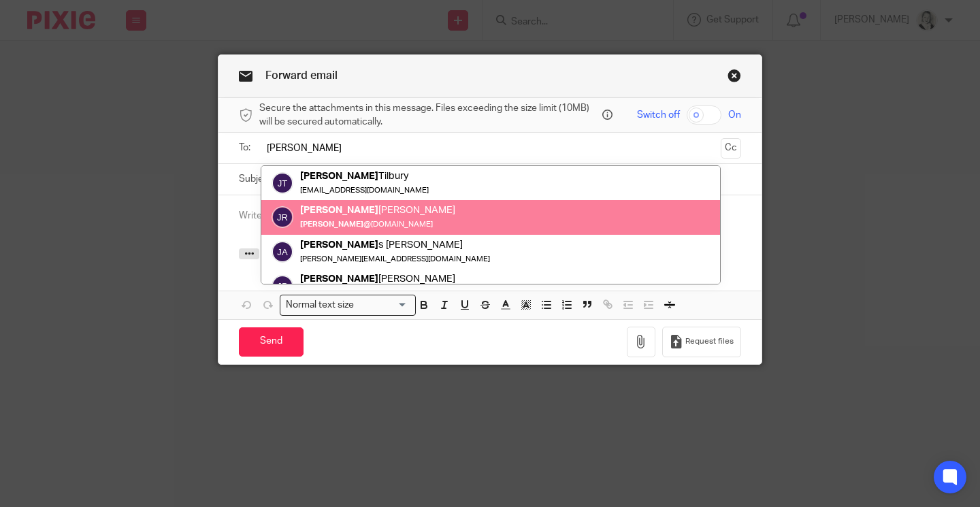 The height and width of the screenshot is (507, 980). Describe the element at coordinates (257, 179) in the screenshot. I see `label: Subject:` at that location.